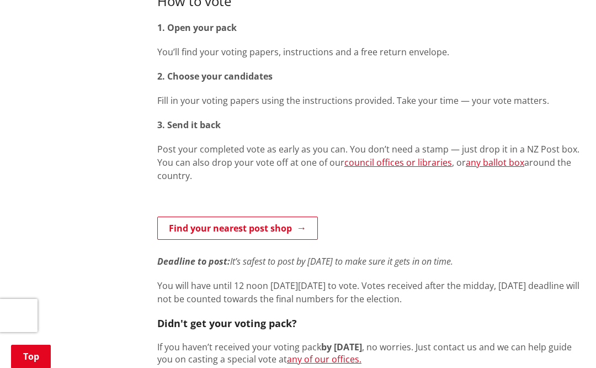  Describe the element at coordinates (237, 228) in the screenshot. I see `a: Find your nearest post shop` at that location.